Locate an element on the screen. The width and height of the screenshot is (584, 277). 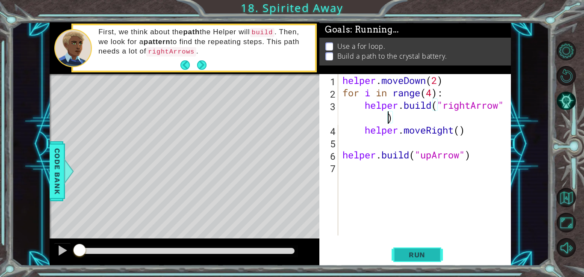
strong: pattern is located at coordinates (157, 41).